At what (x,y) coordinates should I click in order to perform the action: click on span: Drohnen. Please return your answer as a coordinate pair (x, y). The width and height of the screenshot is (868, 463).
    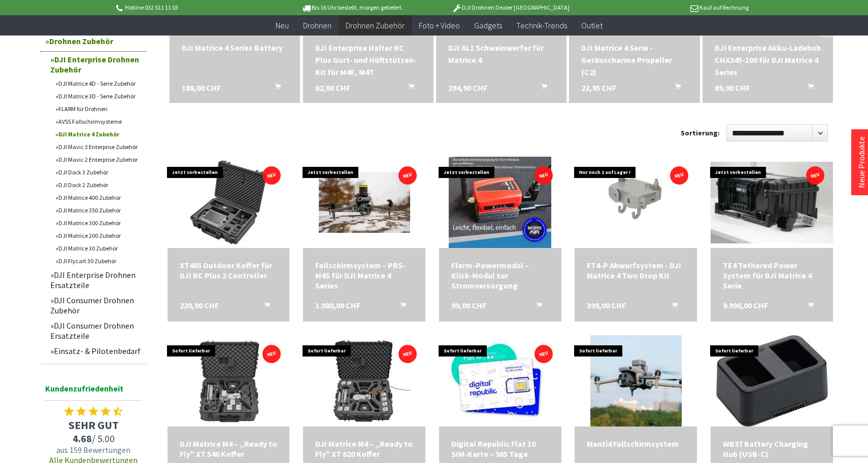
    Looking at the image, I should click on (317, 25).